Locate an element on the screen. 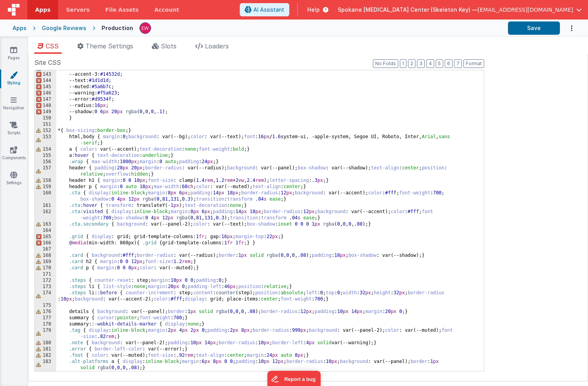  span: Site CSS is located at coordinates (48, 62).